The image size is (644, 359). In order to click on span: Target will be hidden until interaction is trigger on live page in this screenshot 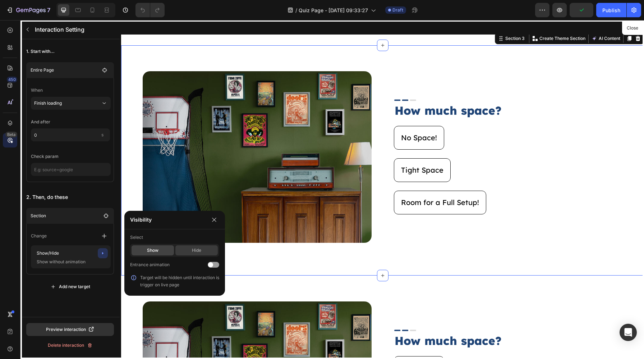, I will do `click(180, 282)`.